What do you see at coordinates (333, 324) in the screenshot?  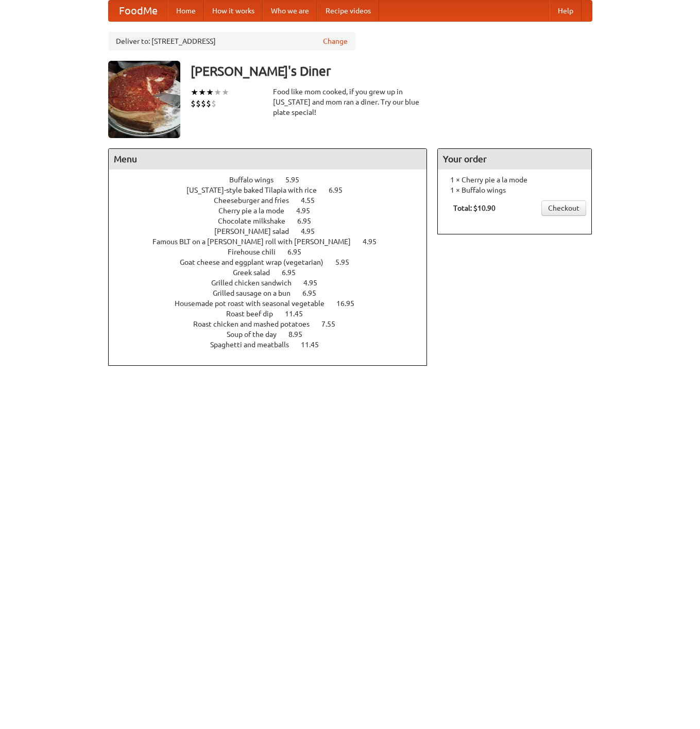 I see `span: 7.55` at bounding box center [333, 324].